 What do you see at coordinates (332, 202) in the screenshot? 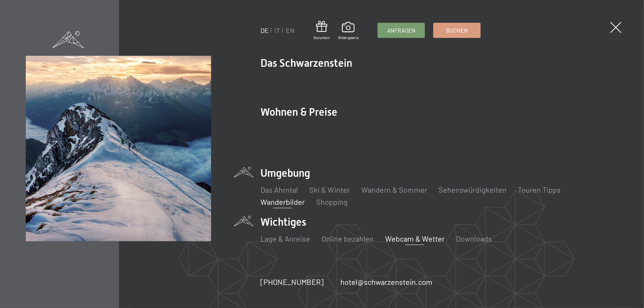
I see `a: Shopping` at bounding box center [332, 202].